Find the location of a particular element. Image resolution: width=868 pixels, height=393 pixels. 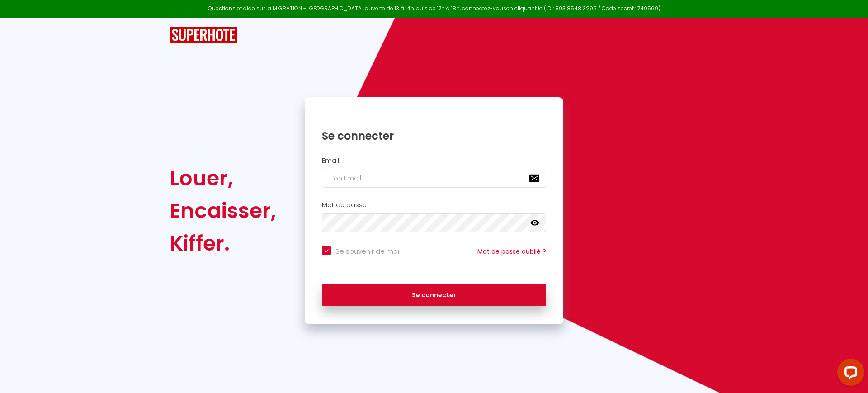

button: Se connecter is located at coordinates (434, 295).